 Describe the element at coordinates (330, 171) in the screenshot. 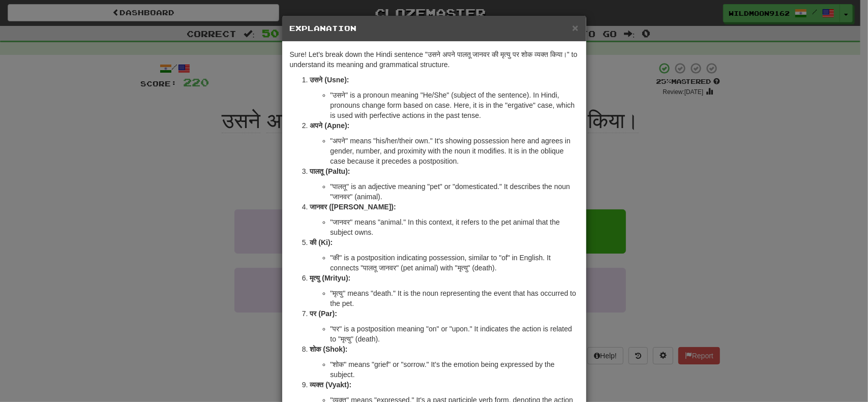

I see `strong: पालतू (Paltu):` at that location.